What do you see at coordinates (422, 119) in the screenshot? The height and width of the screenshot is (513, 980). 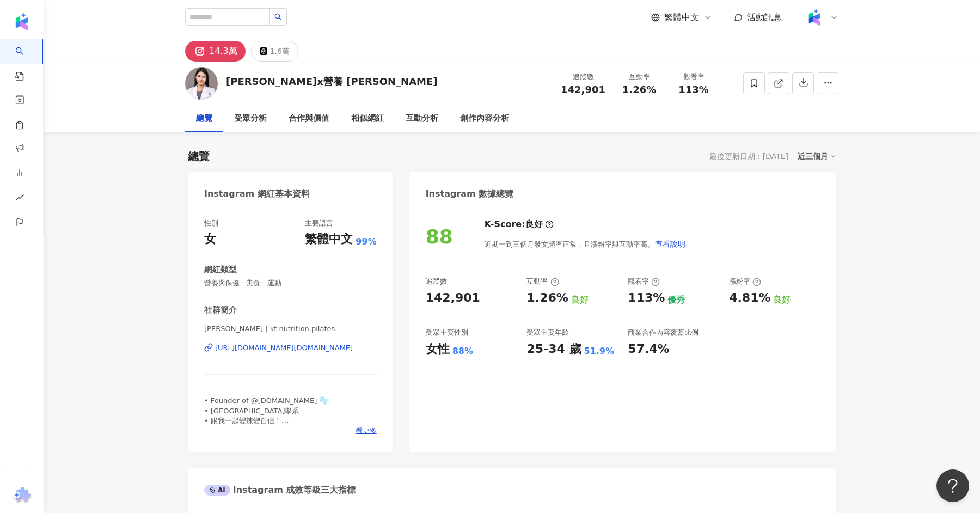 I see `div: 互動分析` at bounding box center [422, 119].